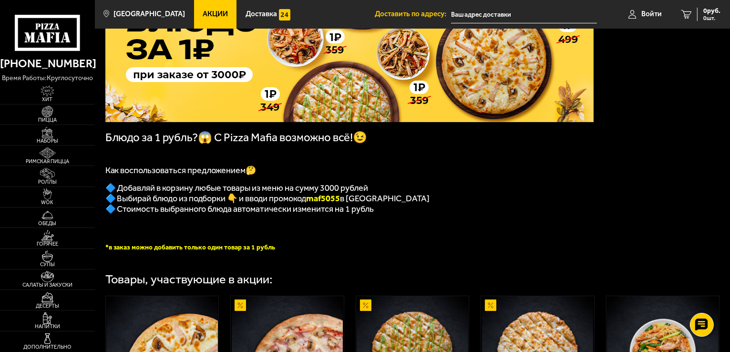  I want to click on div: Товары, участвующие в акции:, so click(189, 279).